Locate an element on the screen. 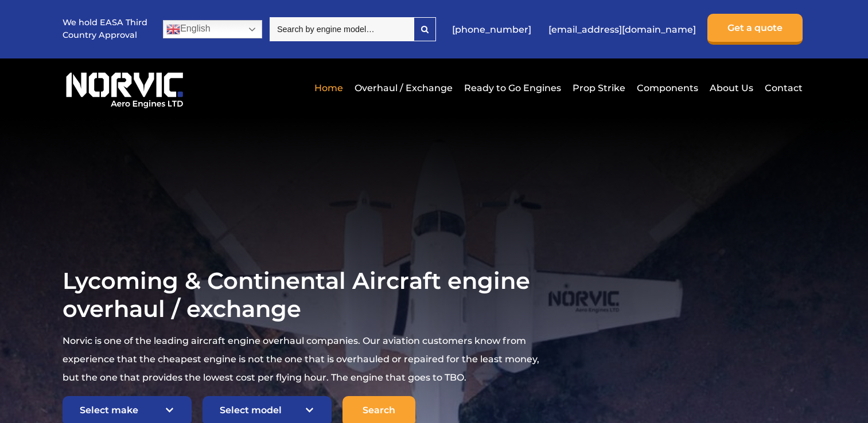 The width and height of the screenshot is (868, 423). a: Components is located at coordinates (667, 88).